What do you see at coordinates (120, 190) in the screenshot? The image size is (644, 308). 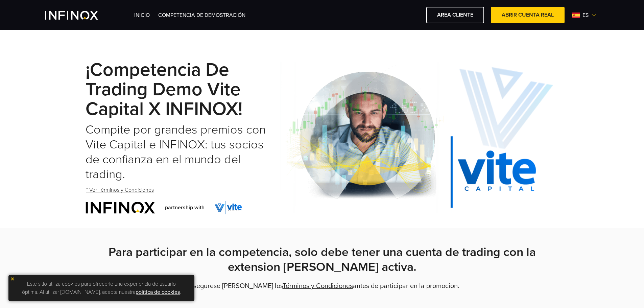 I see `a: * Ver Términos y Condiciones` at bounding box center [120, 190].